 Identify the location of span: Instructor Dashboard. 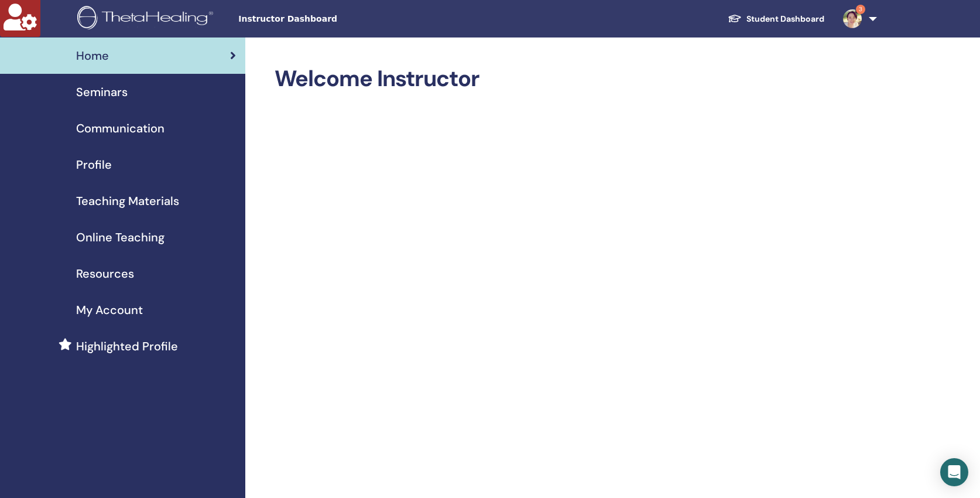
(326, 19).